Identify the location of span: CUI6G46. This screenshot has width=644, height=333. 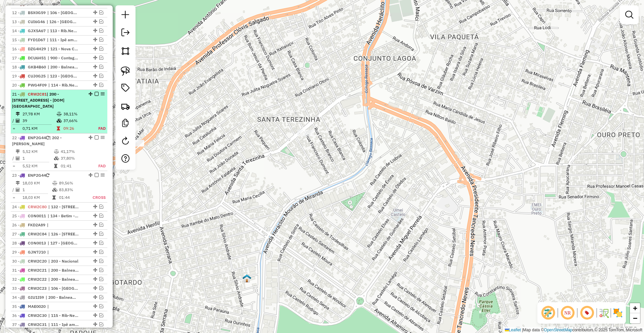
(36, 22).